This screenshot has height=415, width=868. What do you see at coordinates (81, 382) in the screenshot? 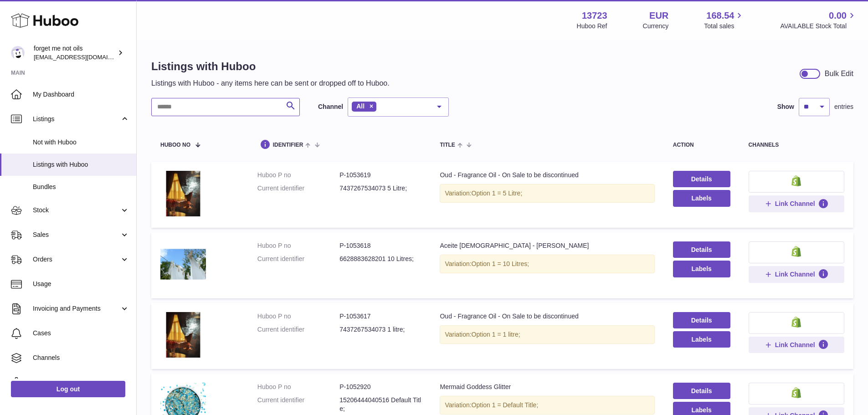
I see `span: Settings` at bounding box center [81, 382].